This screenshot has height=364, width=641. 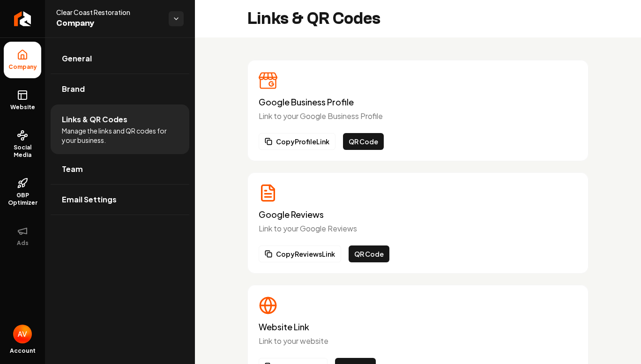 I want to click on a: Social Media, so click(x=23, y=144).